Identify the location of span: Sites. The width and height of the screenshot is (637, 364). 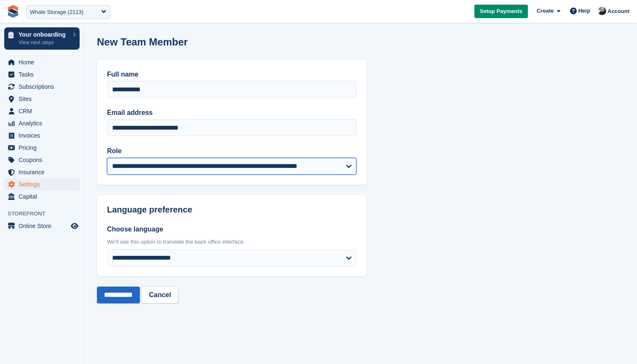
(44, 99).